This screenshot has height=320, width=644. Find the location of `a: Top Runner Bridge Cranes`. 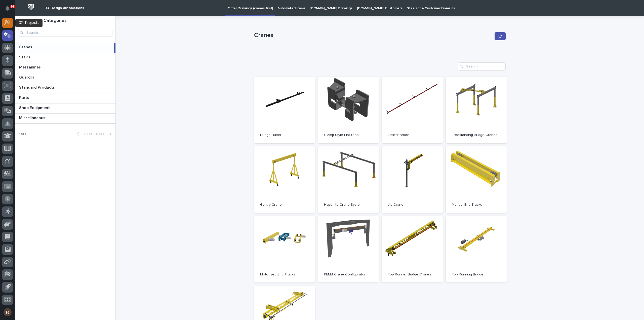

a: Top Runner Bridge Cranes is located at coordinates (412, 249).